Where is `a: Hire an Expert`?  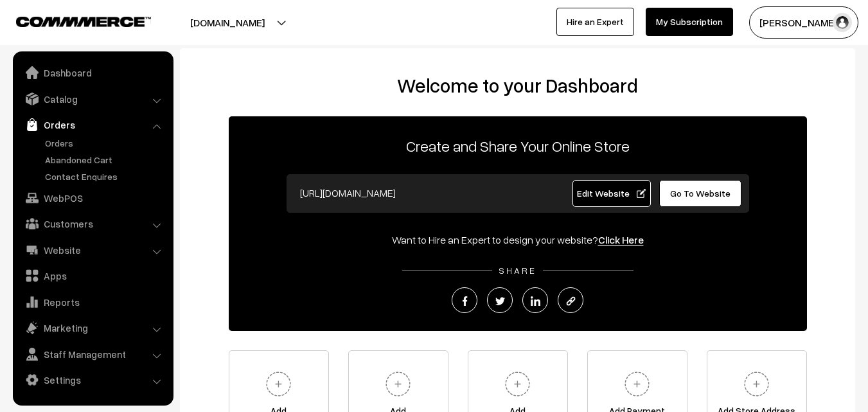 a: Hire an Expert is located at coordinates (595, 22).